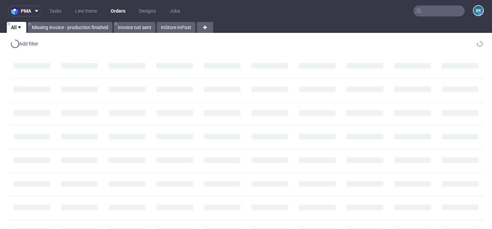 The height and width of the screenshot is (229, 492). What do you see at coordinates (25, 11) in the screenshot?
I see `button: pma` at bounding box center [25, 11].